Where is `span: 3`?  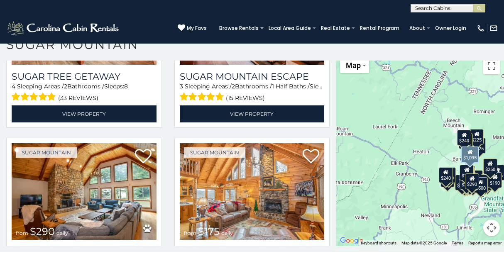
span: 3 is located at coordinates (181, 86).